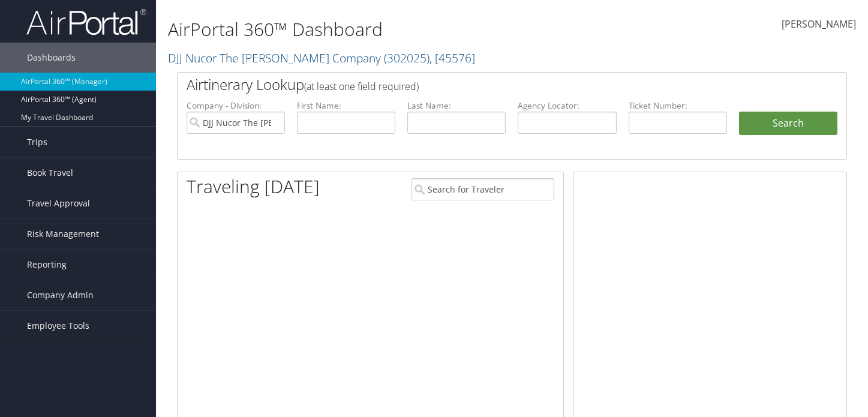 The height and width of the screenshot is (417, 868). Describe the element at coordinates (51, 58) in the screenshot. I see `span: Dashboards` at that location.